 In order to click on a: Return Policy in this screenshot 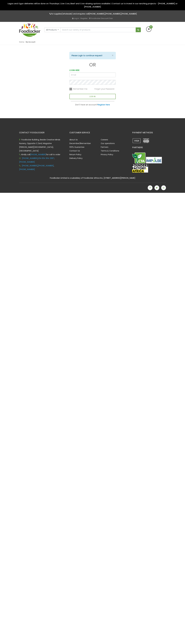, I will do `click(76, 155)`.